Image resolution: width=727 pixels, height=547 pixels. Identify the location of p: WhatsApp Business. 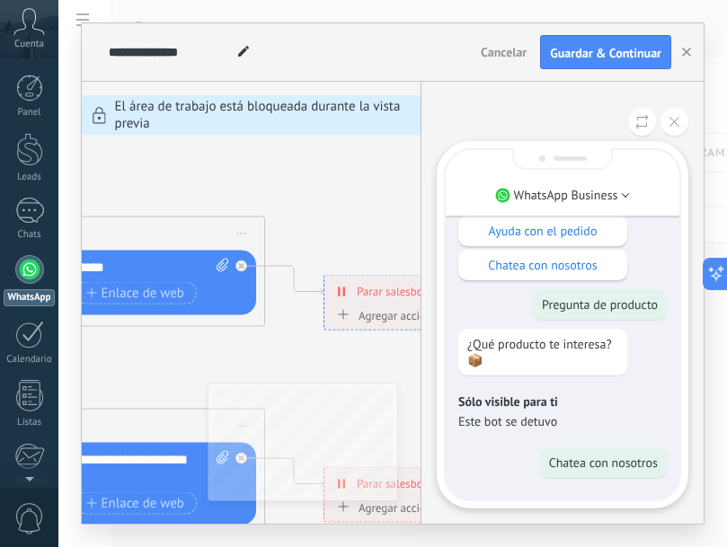
(566, 195).